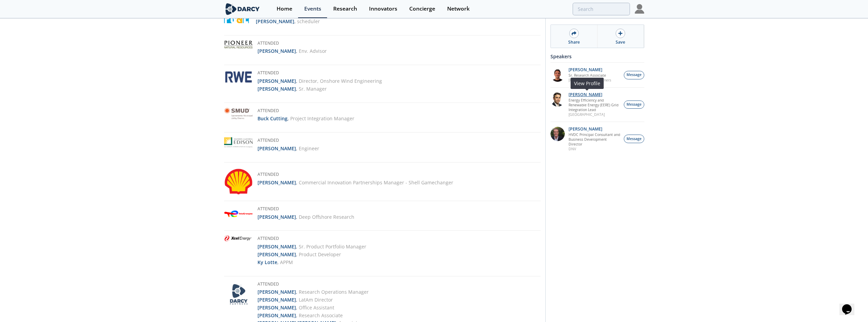 Image resolution: width=868 pixels, height=322 pixels. What do you see at coordinates (238, 143) in the screenshot?
I see `img: SCE` at bounding box center [238, 143].